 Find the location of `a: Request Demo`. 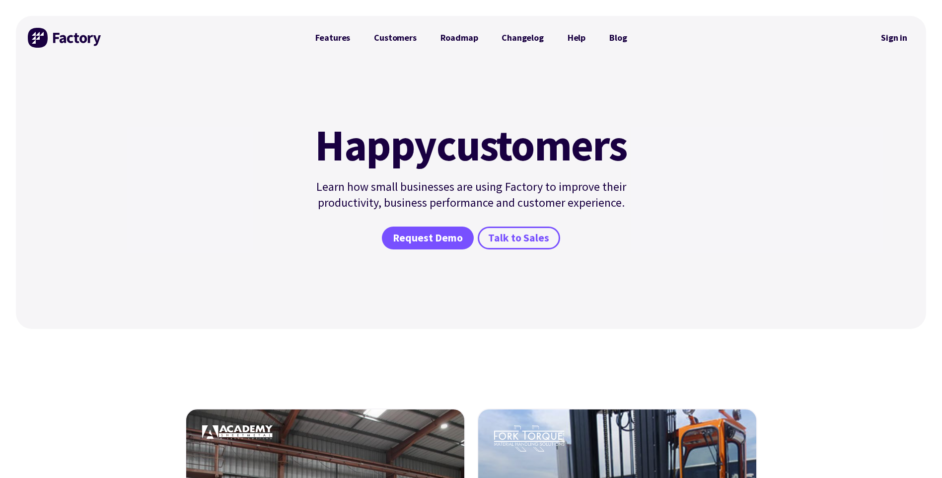

a: Request Demo is located at coordinates (427, 238).